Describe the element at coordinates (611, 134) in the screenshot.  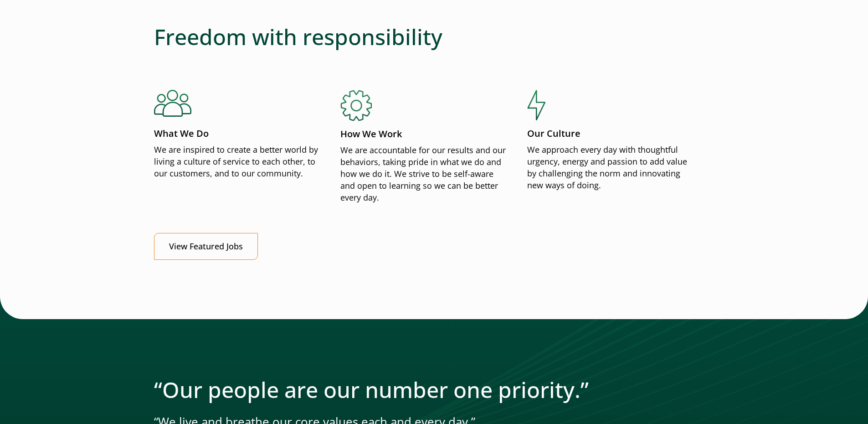
I see `p: Our Culture` at that location.